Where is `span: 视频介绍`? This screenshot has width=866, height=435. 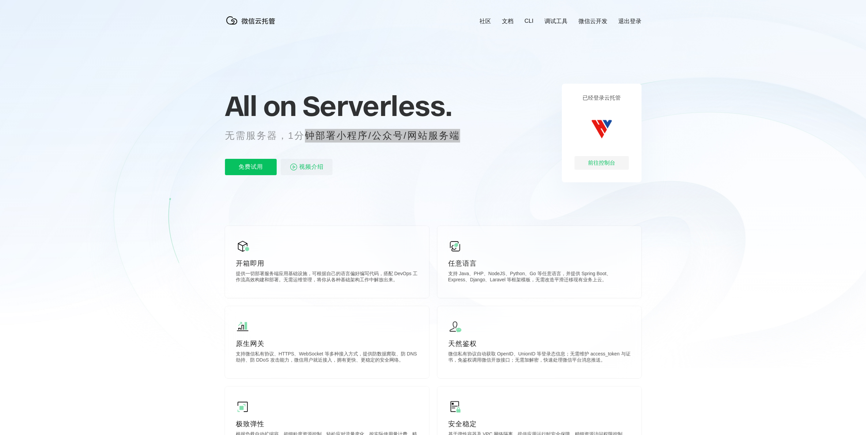 span: 视频介绍 is located at coordinates (311, 167).